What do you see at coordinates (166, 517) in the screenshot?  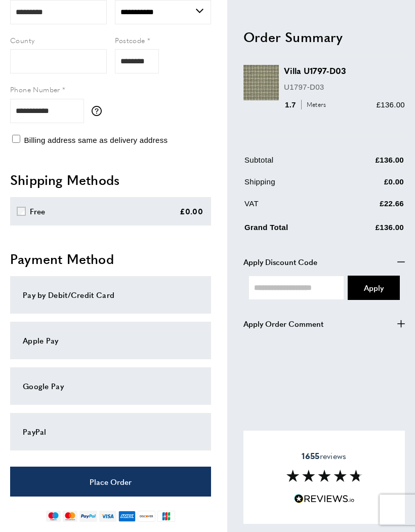 I see `img: jcb` at bounding box center [166, 517].